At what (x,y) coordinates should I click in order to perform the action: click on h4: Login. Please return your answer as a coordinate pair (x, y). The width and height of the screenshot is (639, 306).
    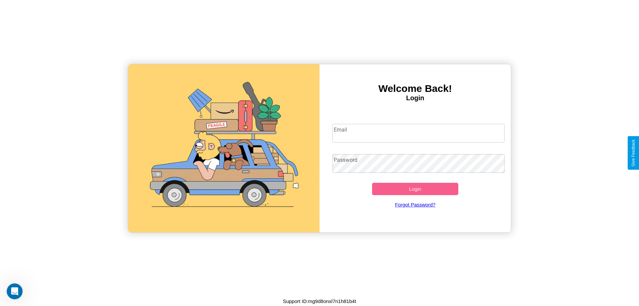
    Looking at the image, I should click on (415, 98).